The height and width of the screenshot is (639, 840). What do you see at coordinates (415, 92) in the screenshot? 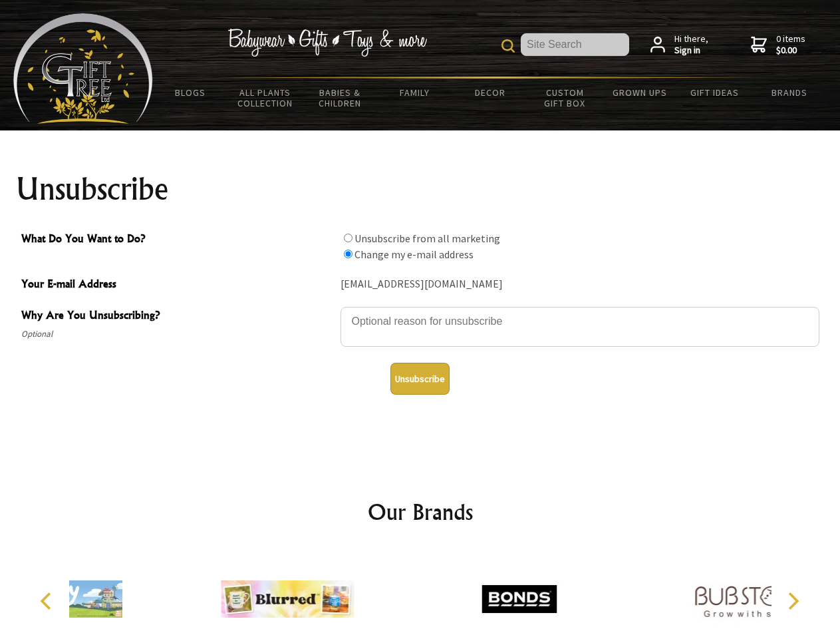
I see `a: Family` at bounding box center [415, 92].